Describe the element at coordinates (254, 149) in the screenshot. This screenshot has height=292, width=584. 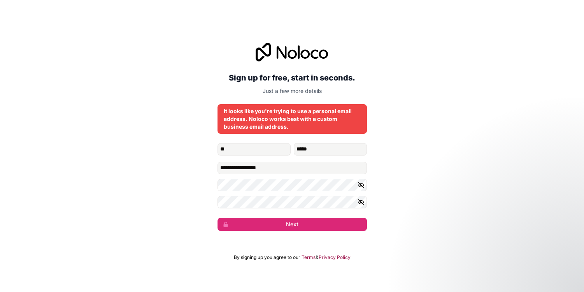
I see `input: given-name` at that location.